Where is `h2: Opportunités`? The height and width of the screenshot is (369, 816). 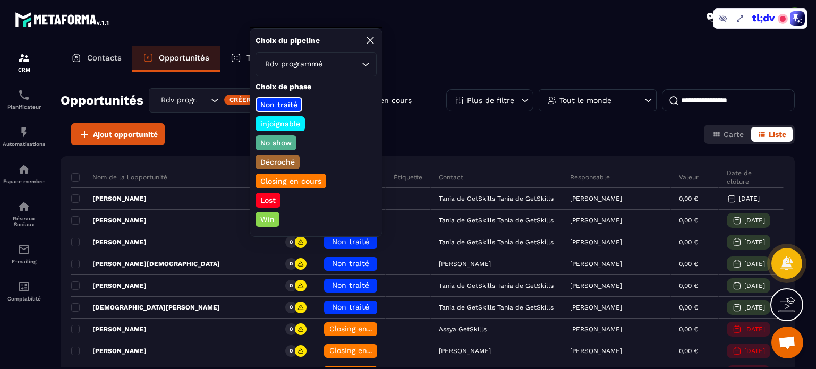 h2: Opportunités is located at coordinates (102, 100).